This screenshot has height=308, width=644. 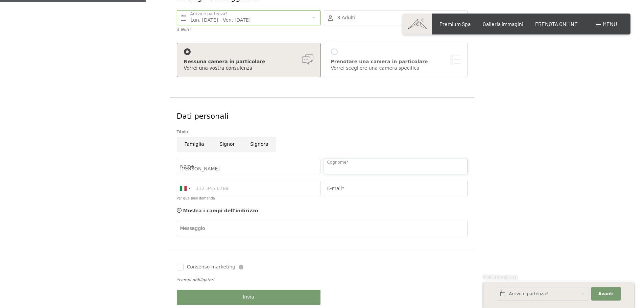 What do you see at coordinates (221, 211) in the screenshot?
I see `span: Mostra i campi dell'indirizzo` at bounding box center [221, 211].